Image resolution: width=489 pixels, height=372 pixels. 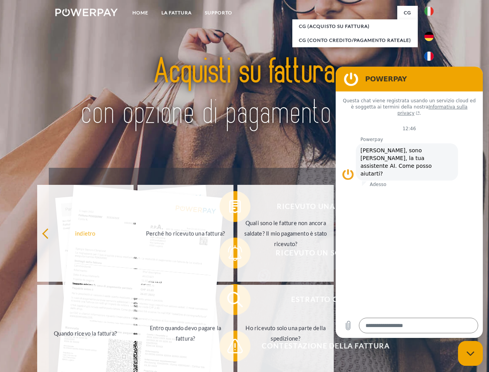 What do you see at coordinates (86, 73) in the screenshot?
I see `p: Powerpay` at bounding box center [86, 73].